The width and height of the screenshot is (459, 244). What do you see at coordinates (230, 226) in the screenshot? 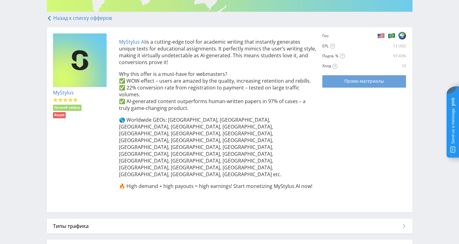
I see `div: Типы трафика` at bounding box center [230, 226].